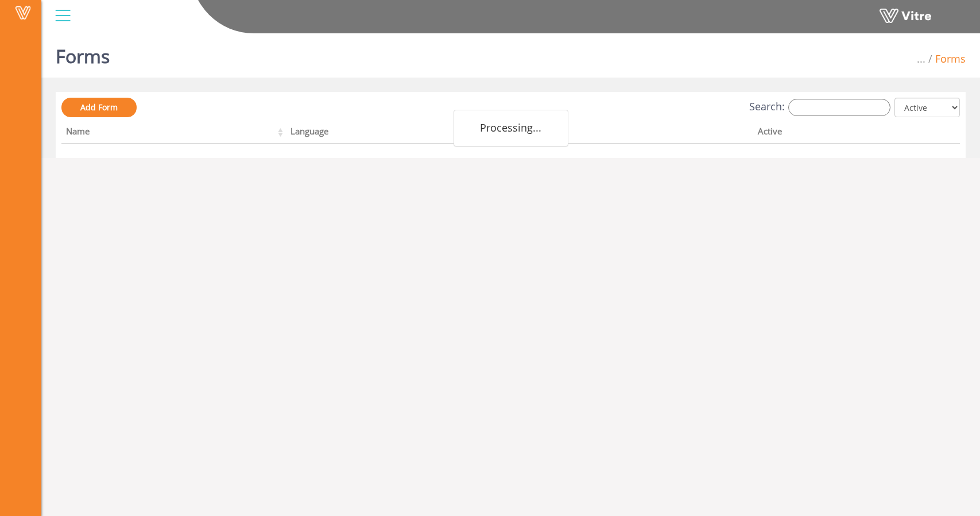  What do you see at coordinates (840, 108) in the screenshot?
I see `input: Search:` at bounding box center [840, 108].